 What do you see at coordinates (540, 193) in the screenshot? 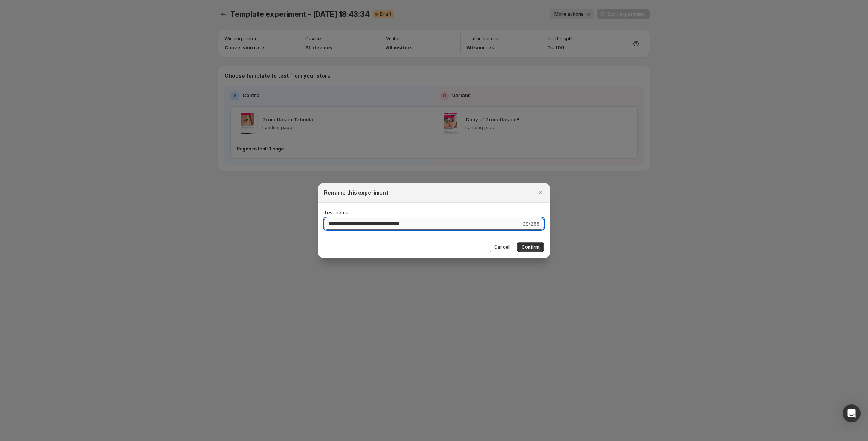
I see `button: Close` at bounding box center [540, 193].